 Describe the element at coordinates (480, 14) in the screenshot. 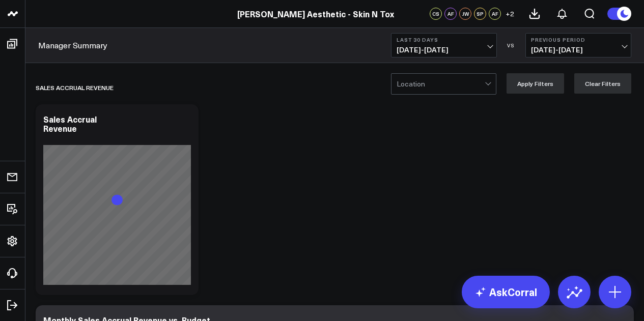

I see `div: SP` at that location.